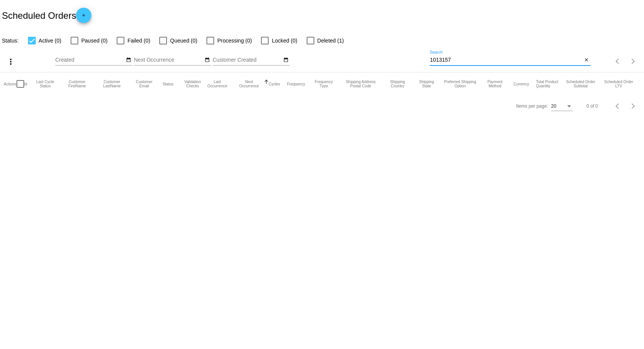  I want to click on button: Change sorting for Status, so click(167, 84).